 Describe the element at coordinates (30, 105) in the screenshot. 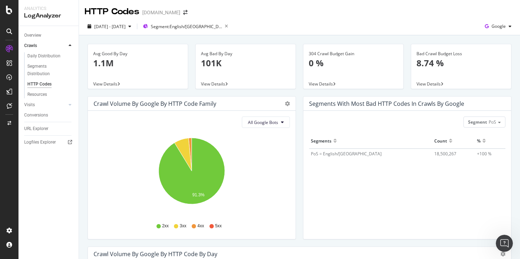

I see `div: Visits` at that location.